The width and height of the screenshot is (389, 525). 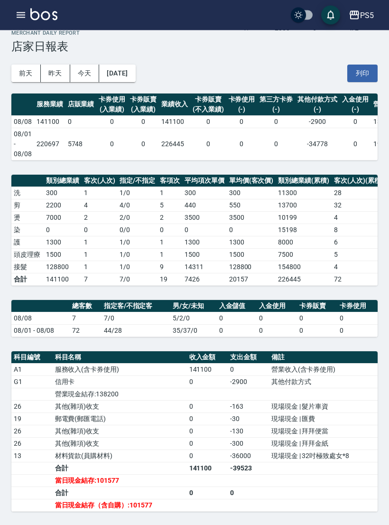 I want to click on th: 平均項次單價, so click(x=205, y=181).